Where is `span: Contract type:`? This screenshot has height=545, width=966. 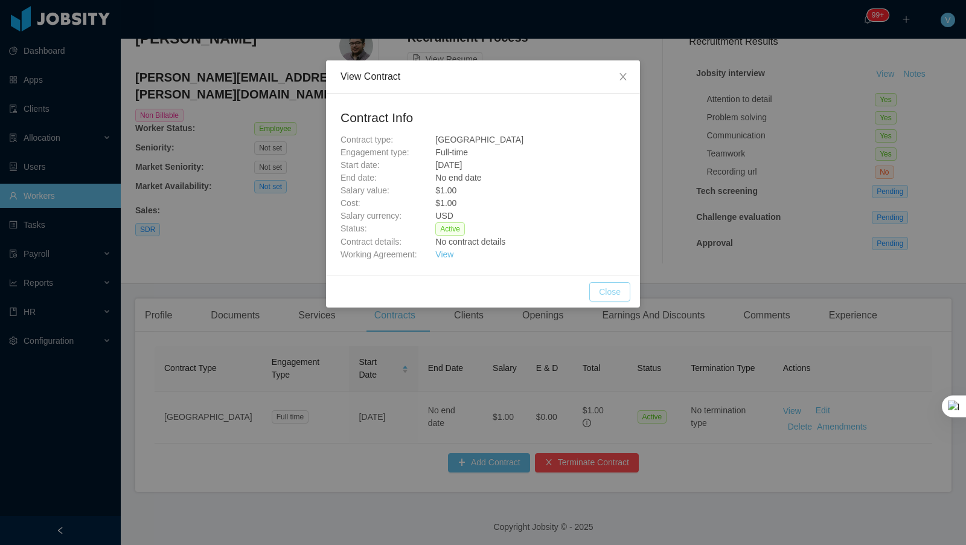
span: Contract type: is located at coordinates (366, 139).